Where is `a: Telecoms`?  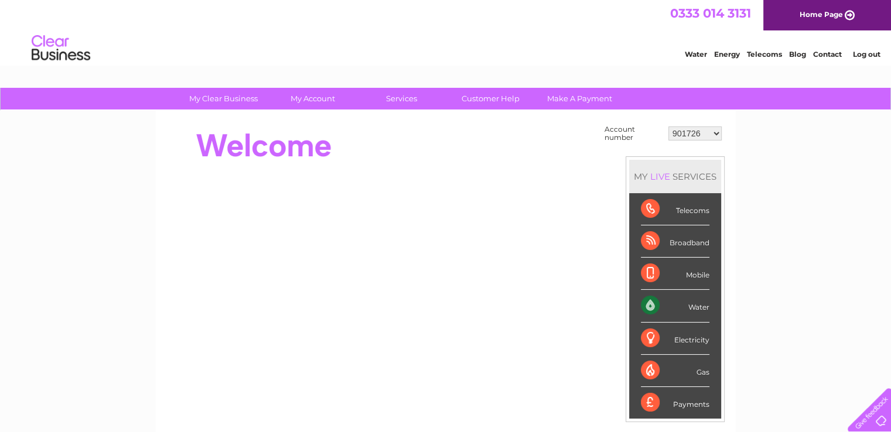
a: Telecoms is located at coordinates (764, 54).